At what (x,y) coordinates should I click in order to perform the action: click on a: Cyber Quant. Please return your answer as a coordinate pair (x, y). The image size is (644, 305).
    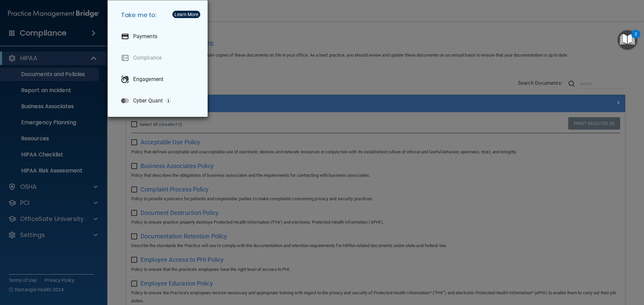
    Looking at the image, I should click on (159, 101).